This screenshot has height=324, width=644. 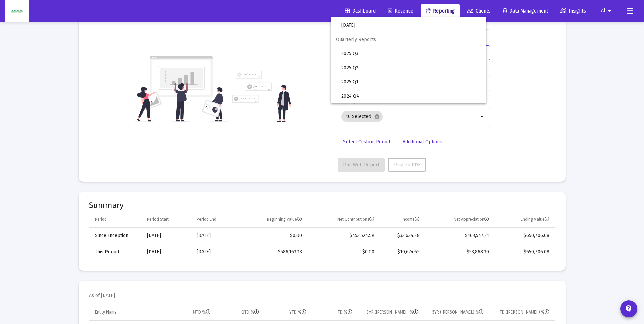 I want to click on span: 2025 Q3, so click(x=411, y=54).